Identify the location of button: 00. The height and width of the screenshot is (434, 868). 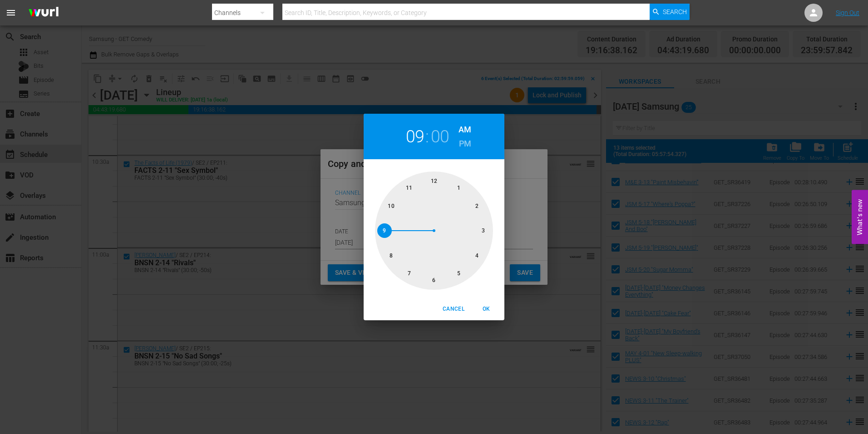
(440, 136).